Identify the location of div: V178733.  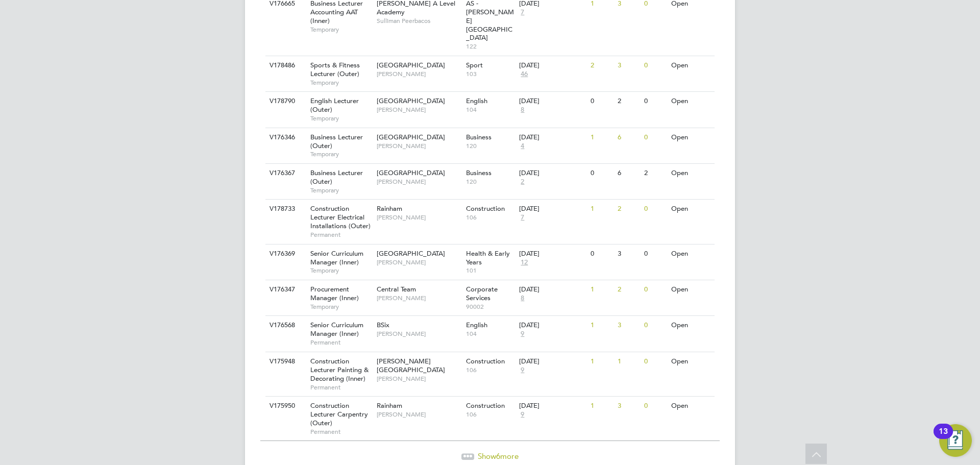
(284, 209).